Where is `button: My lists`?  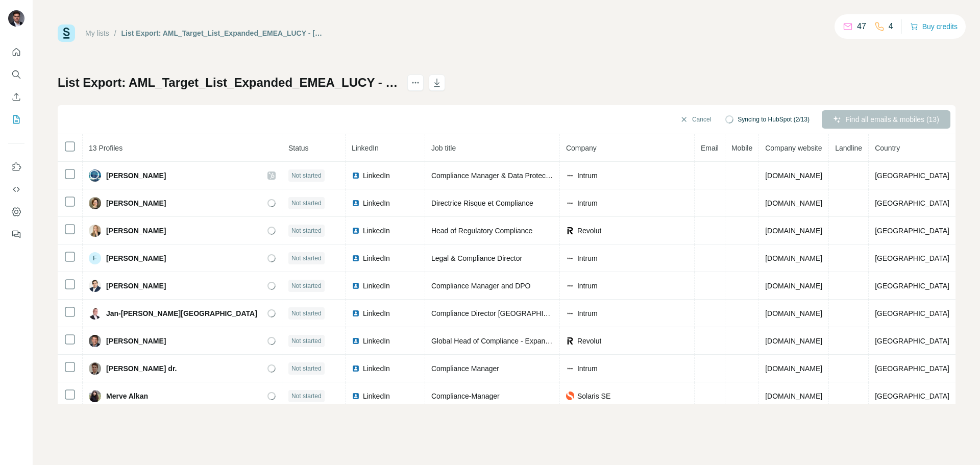 button: My lists is located at coordinates (16, 120).